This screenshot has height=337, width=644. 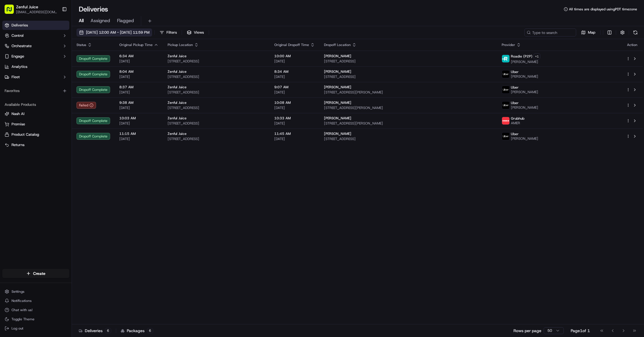 I want to click on span: Views, so click(x=199, y=32).